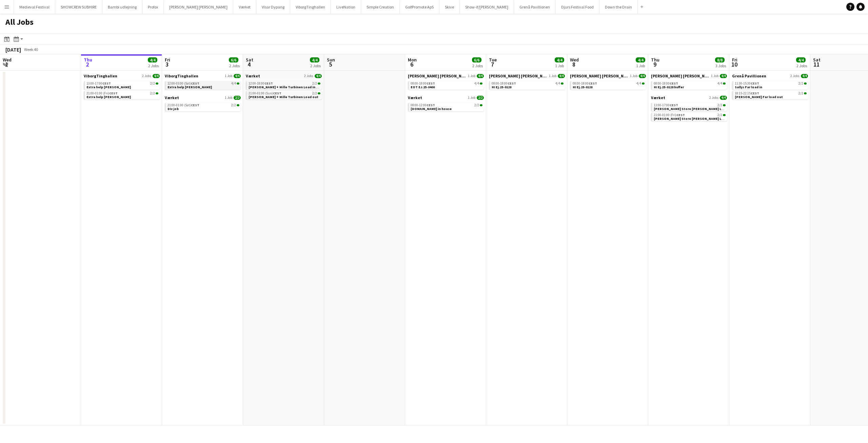 The height and width of the screenshot is (443, 868). Describe the element at coordinates (249, 64) in the screenshot. I see `span: 4` at that location.